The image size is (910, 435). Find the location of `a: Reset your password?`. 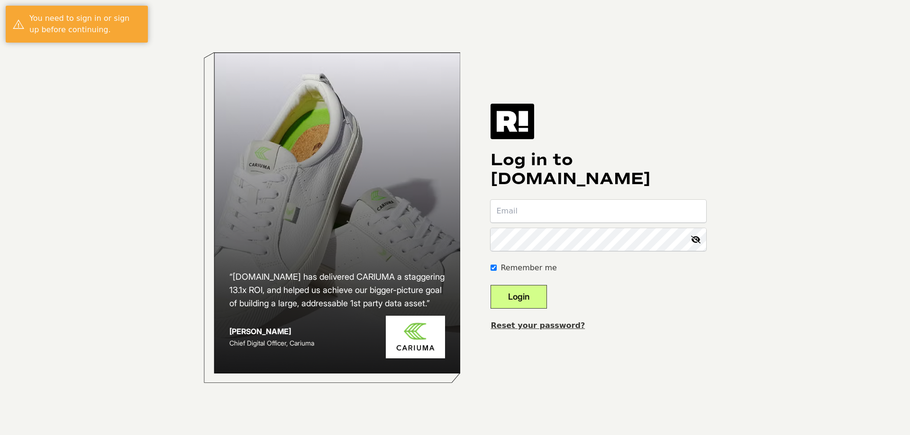

a: Reset your password? is located at coordinates (537, 326).